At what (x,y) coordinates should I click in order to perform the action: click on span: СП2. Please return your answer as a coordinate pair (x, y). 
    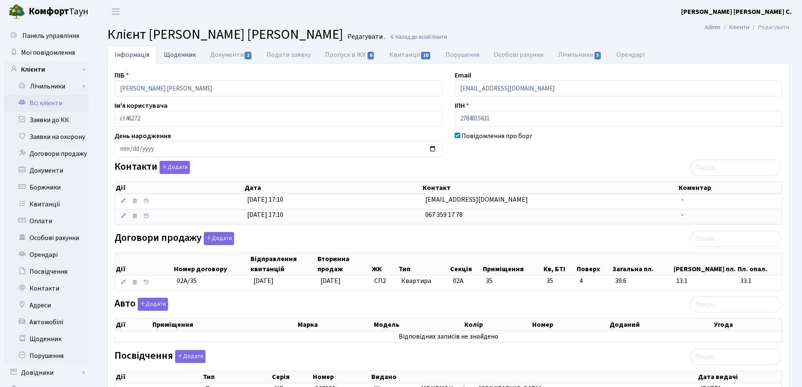
    Looking at the image, I should click on (384, 281).